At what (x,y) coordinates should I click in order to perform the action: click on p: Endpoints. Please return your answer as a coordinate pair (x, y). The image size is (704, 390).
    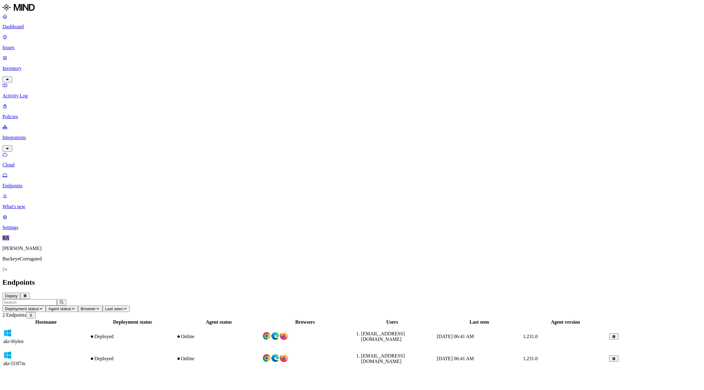
    Looking at the image, I should click on (352, 186).